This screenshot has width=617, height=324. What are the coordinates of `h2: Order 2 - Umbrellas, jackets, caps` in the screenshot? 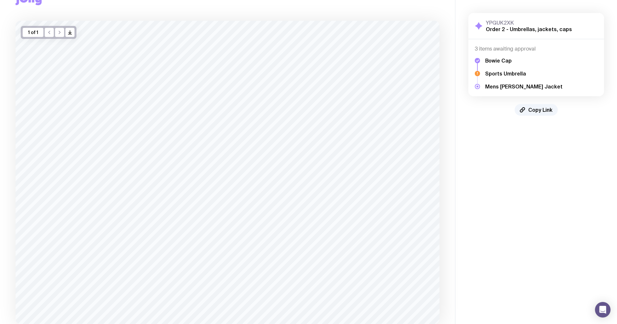 It's located at (529, 29).